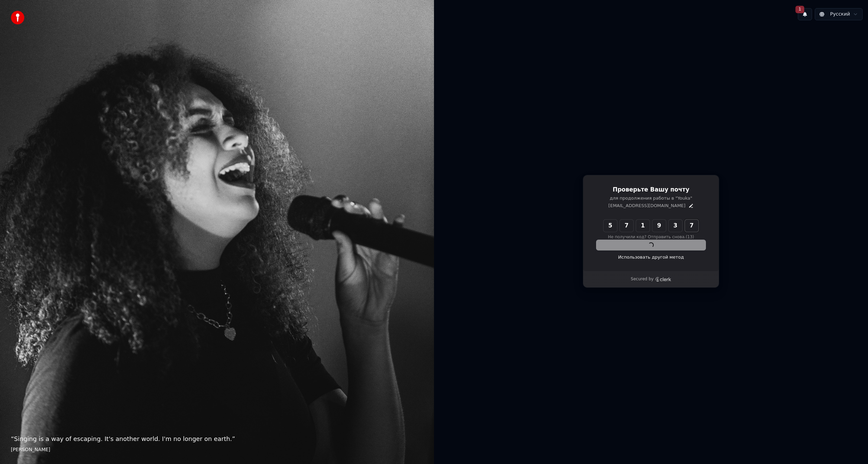  What do you see at coordinates (651, 257) in the screenshot?
I see `a: Использовать другой метод` at bounding box center [651, 257].